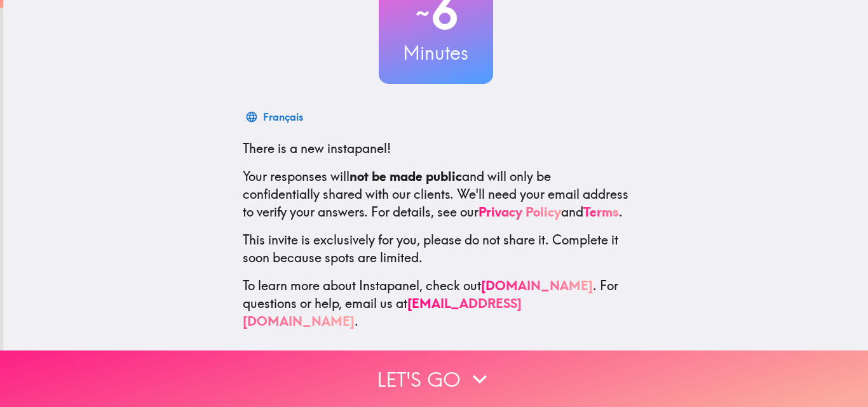  What do you see at coordinates (283, 117) in the screenshot?
I see `div: Français` at bounding box center [283, 117].